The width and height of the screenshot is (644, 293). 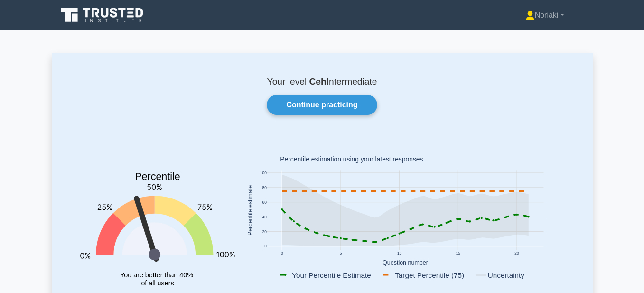 I want to click on a: Noriaki, so click(x=545, y=15).